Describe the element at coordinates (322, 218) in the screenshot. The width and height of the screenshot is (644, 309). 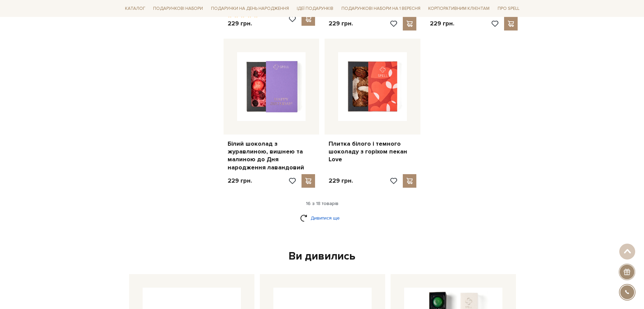
I see `a: Дивитися ще` at that location.